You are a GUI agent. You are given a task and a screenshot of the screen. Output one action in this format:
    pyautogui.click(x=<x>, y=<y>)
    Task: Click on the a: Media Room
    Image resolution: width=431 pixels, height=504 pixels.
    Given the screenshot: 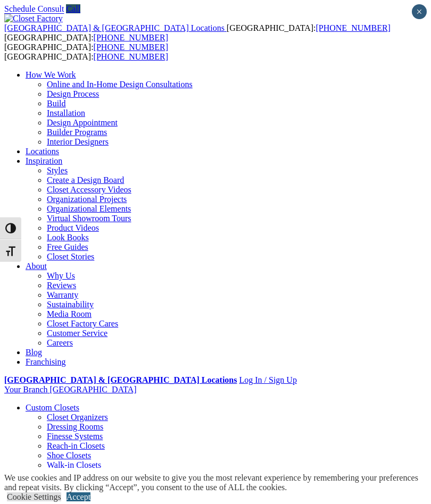 What is the action you would take?
    pyautogui.click(x=69, y=314)
    